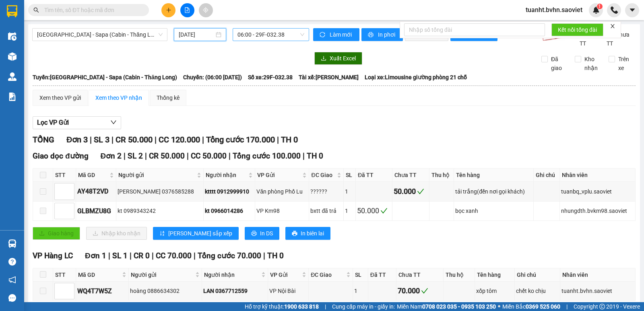 The width and height of the screenshot is (644, 311). I want to click on th: Thu hộ, so click(459, 274).